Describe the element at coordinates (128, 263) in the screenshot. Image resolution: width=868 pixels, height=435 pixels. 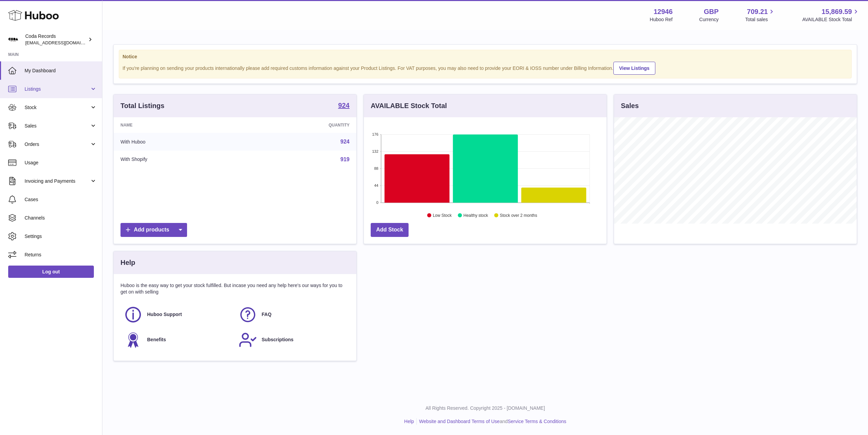
I see `h3: Help` at that location.